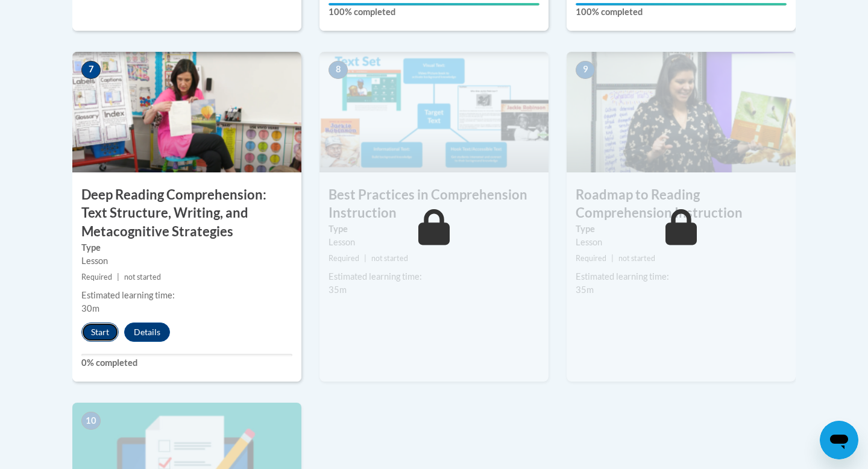 The width and height of the screenshot is (868, 469). Describe the element at coordinates (147, 332) in the screenshot. I see `button: Details` at that location.